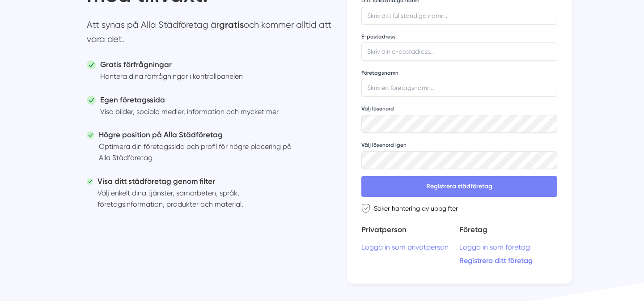 The width and height of the screenshot is (644, 301). I want to click on h5: Högre position på Alla Städföretag, so click(201, 135).